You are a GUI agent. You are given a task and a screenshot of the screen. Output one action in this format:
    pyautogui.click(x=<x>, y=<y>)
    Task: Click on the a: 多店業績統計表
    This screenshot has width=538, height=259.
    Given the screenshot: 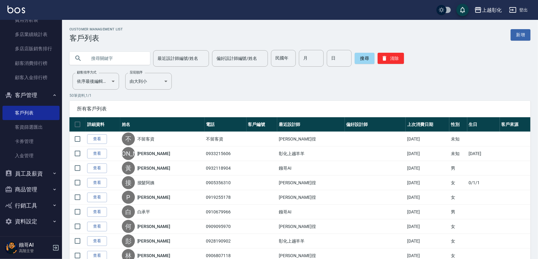 What is the action you would take?
    pyautogui.click(x=31, y=34)
    